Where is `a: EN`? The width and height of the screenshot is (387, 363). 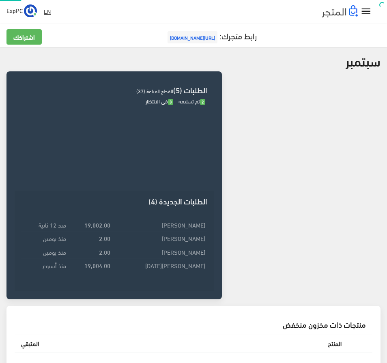 a: EN is located at coordinates (47, 11).